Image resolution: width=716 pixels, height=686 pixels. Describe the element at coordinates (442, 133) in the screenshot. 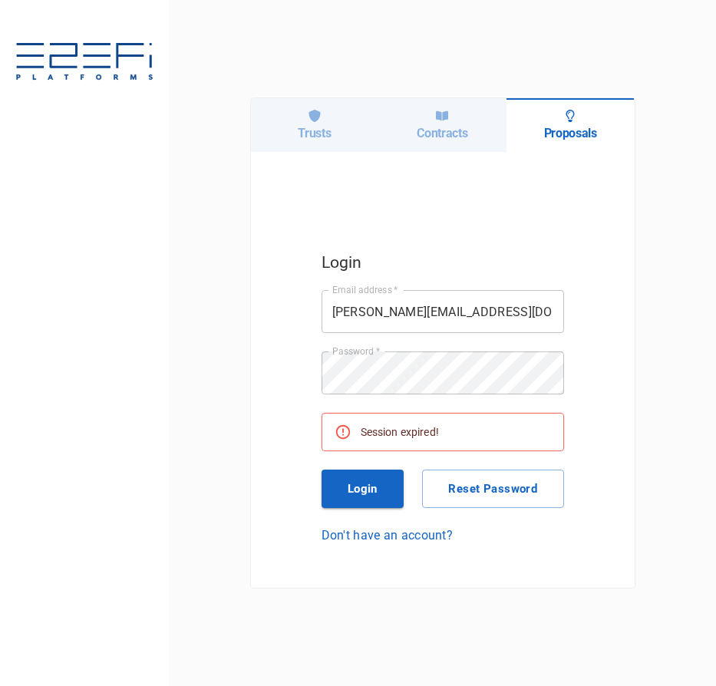

I see `h6: Contracts` at that location.